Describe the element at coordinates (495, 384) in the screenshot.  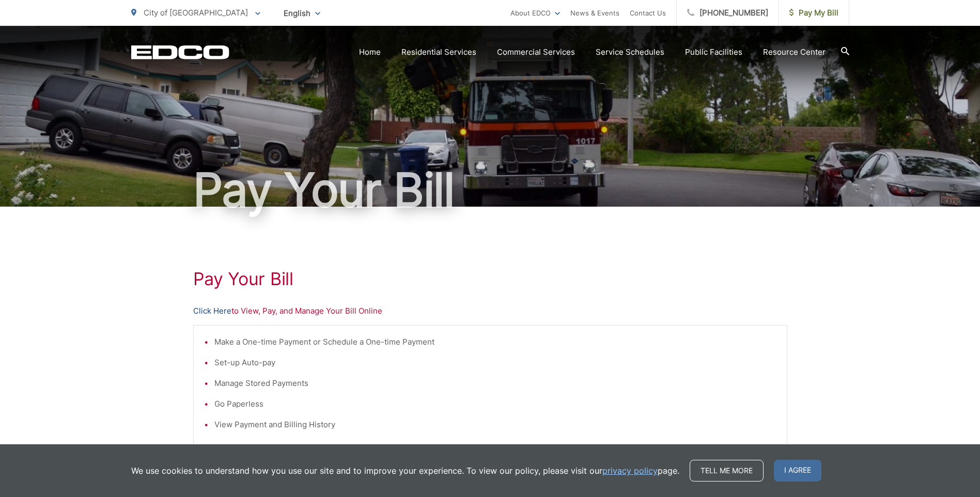
I see `li: Manage Stored Payments` at that location.